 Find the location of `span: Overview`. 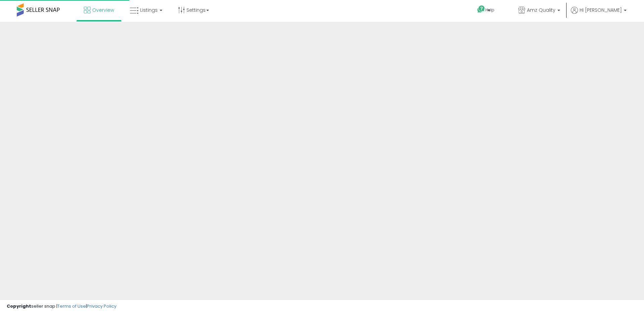

span: Overview is located at coordinates (103, 10).